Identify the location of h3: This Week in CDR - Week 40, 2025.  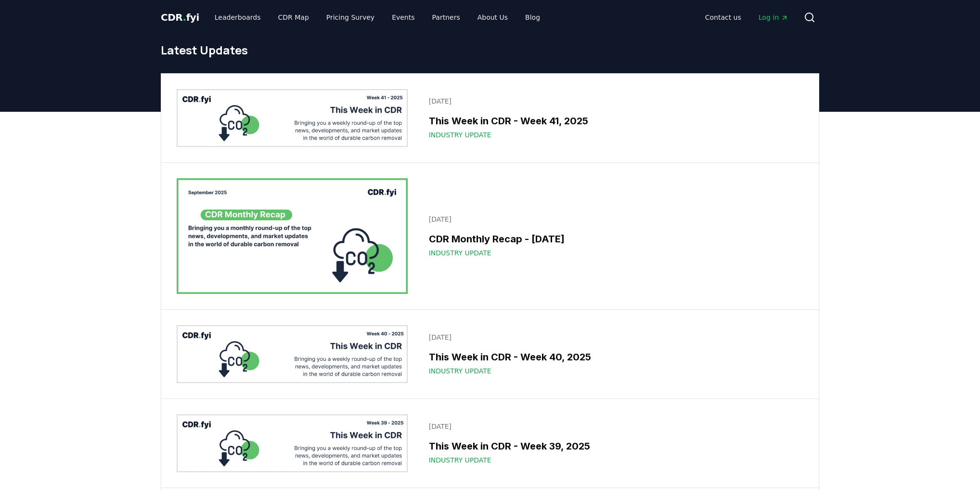
(613, 357).